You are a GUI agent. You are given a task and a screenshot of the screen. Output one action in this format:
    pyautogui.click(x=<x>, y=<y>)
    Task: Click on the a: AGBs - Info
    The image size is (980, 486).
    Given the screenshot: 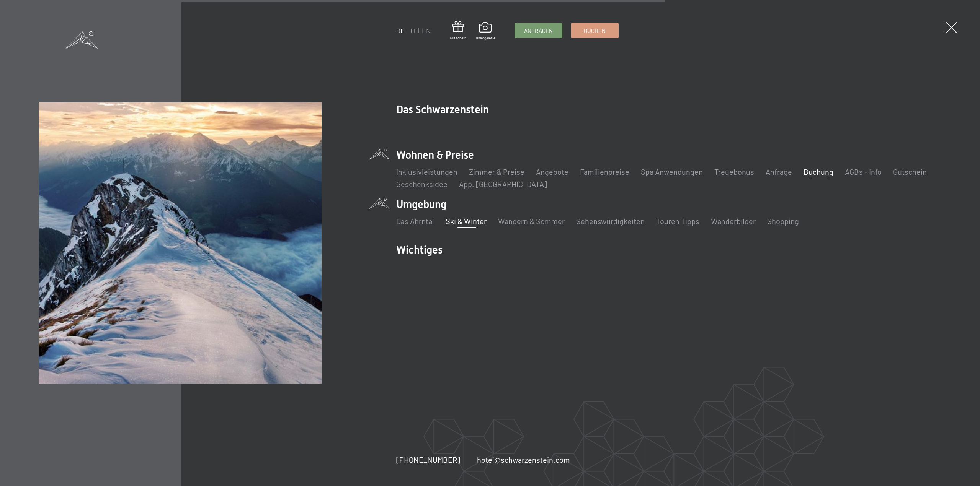 What is the action you would take?
    pyautogui.click(x=864, y=172)
    